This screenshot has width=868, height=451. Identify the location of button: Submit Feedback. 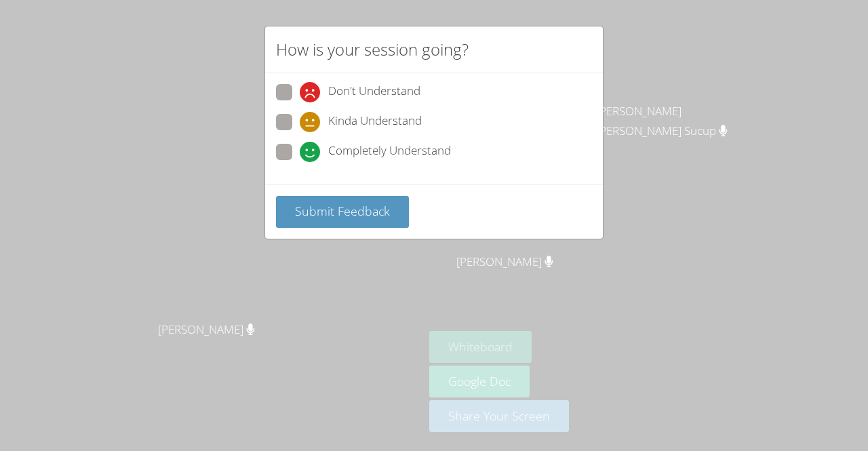
(343, 212).